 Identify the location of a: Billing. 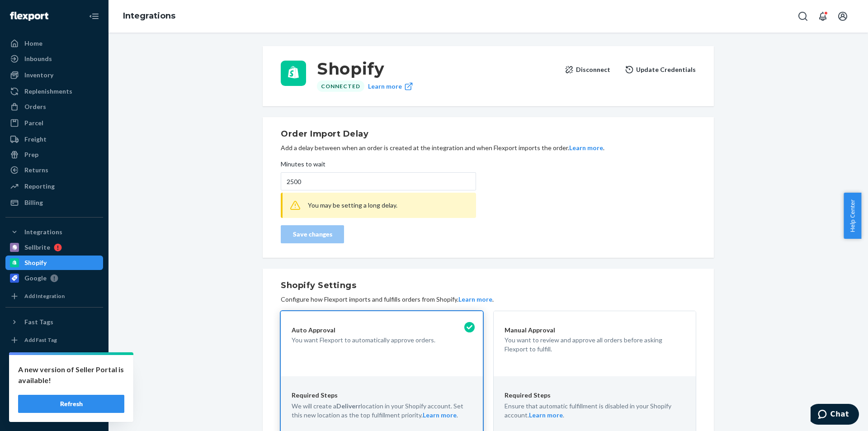
(54, 203).